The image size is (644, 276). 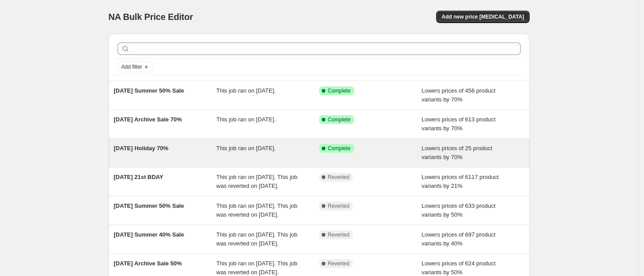 What do you see at coordinates (458, 124) in the screenshot?
I see `span: Lowers prices of 613 product variants by 70%` at bounding box center [458, 124].